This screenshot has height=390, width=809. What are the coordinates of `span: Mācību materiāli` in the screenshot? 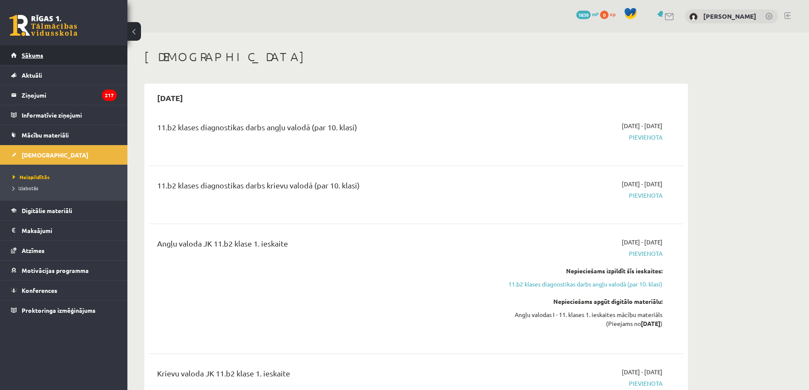 It's located at (45, 135).